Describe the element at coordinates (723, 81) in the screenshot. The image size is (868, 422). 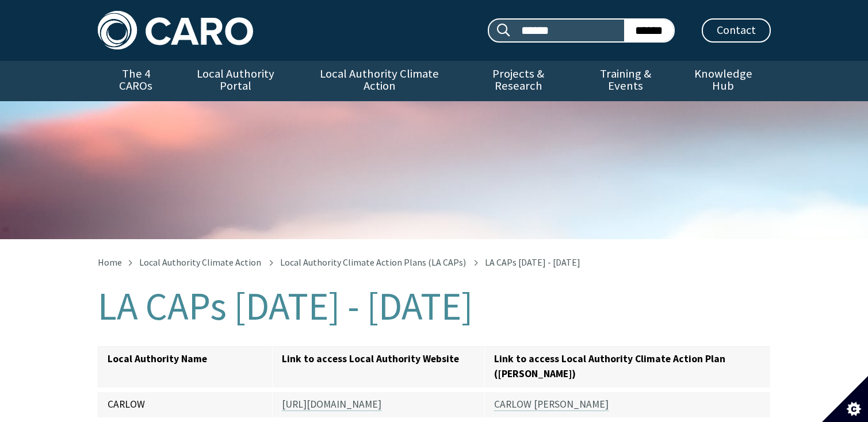
I see `a: Knowledge Hub` at that location.